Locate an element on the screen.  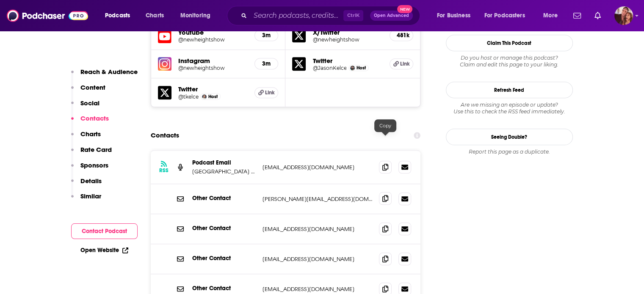
span: Charts is located at coordinates (155, 16).